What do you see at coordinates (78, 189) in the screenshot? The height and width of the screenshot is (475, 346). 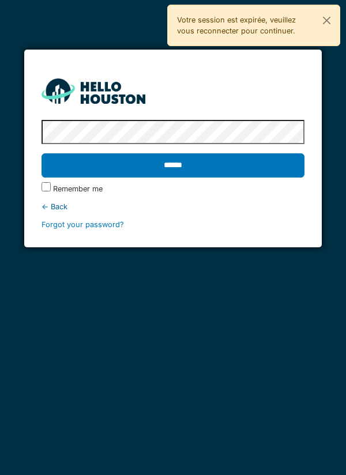 I see `label: Remember me` at bounding box center [78, 189].